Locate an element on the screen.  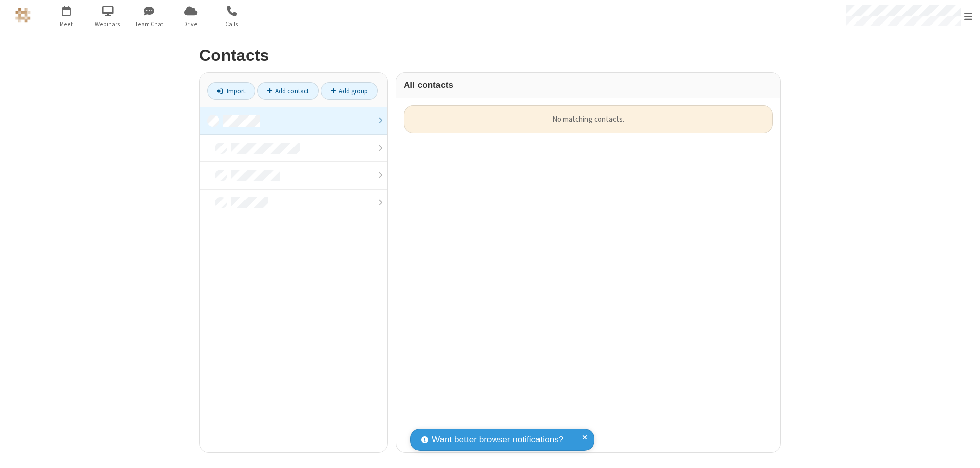
span: Calls is located at coordinates (232, 24).